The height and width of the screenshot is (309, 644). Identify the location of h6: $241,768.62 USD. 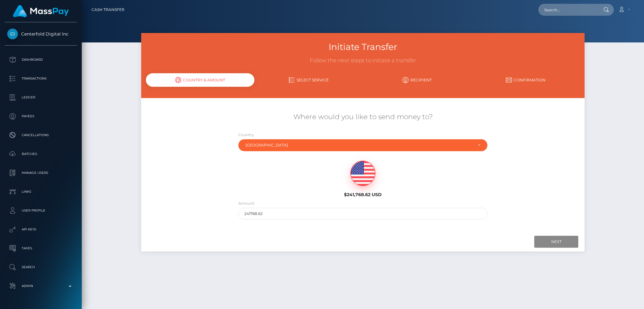
(363, 194).